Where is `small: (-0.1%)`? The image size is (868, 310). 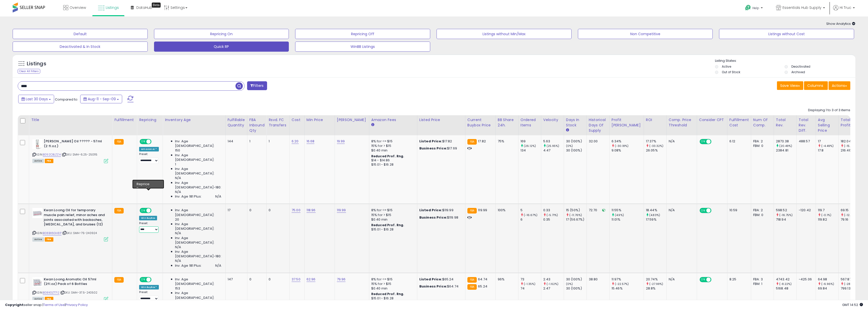
small: (-0.1%) is located at coordinates (826, 215).